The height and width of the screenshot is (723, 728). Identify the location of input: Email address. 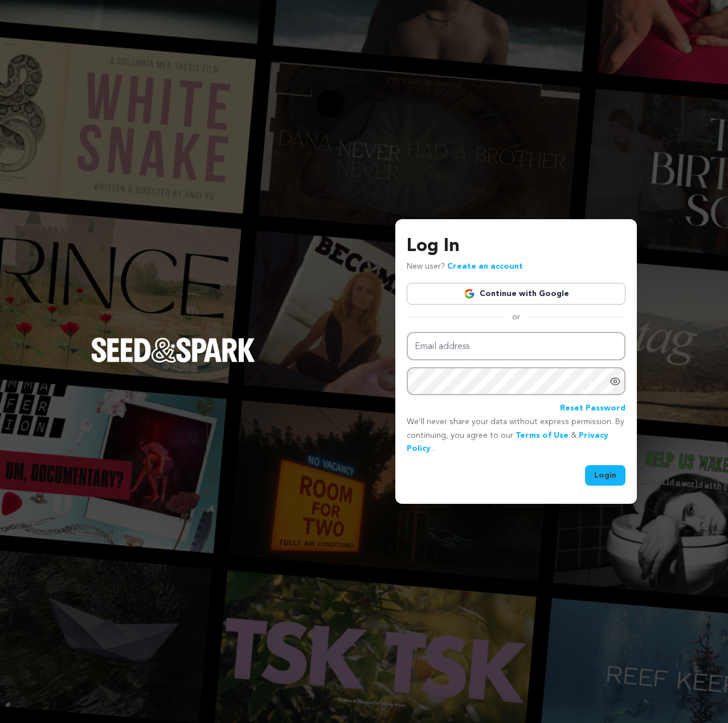
(516, 346).